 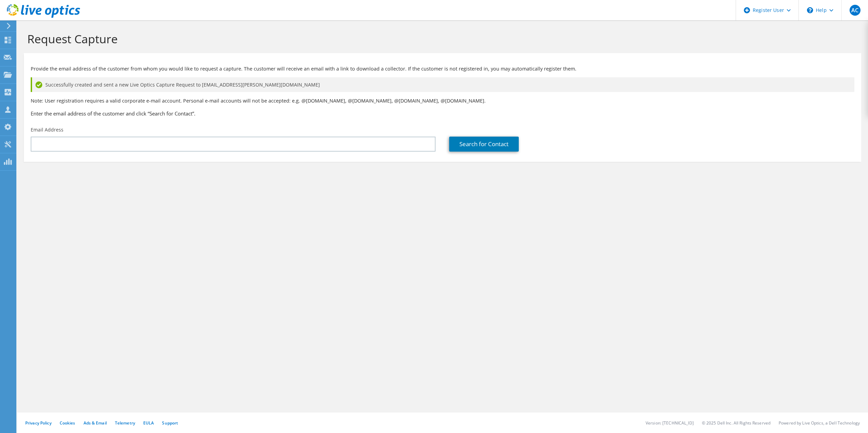 I want to click on li: Powered by Live Optics, a Dell Technology, so click(x=819, y=423).